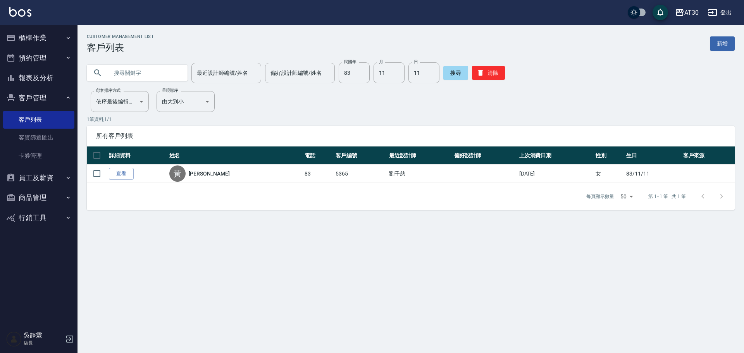 The image size is (744, 353). What do you see at coordinates (318, 174) in the screenshot?
I see `td: 83` at bounding box center [318, 174].